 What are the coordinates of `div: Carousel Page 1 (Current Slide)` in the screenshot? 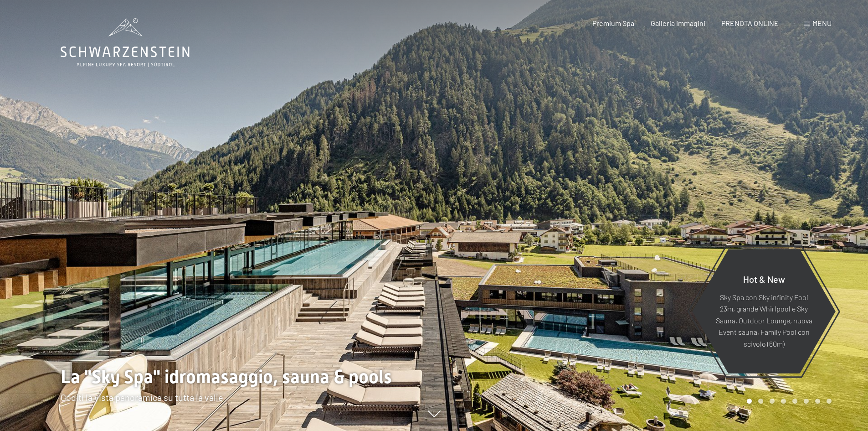 It's located at (749, 401).